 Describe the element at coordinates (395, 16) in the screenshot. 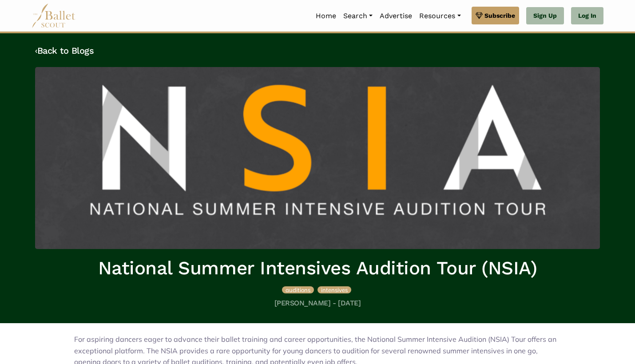

I see `a: Advertise` at that location.